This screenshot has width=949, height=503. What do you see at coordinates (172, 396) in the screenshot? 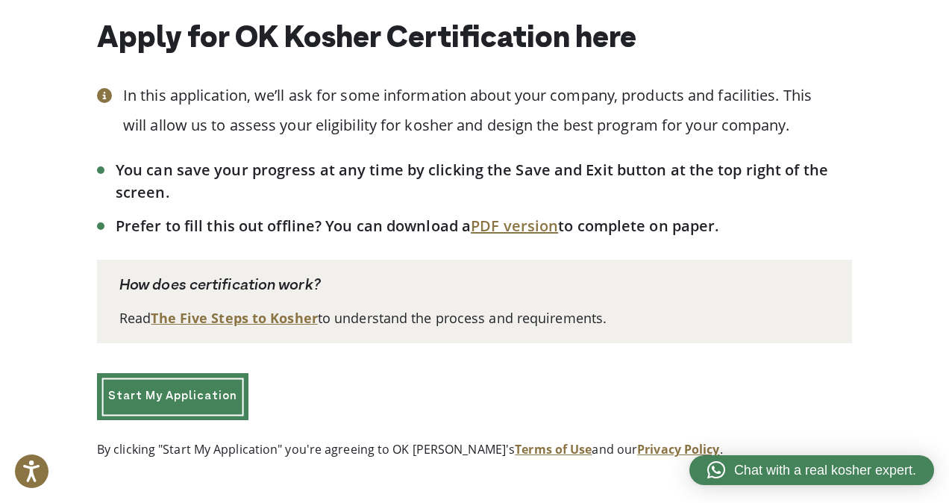
I see `a: Start My Application` at bounding box center [172, 396].